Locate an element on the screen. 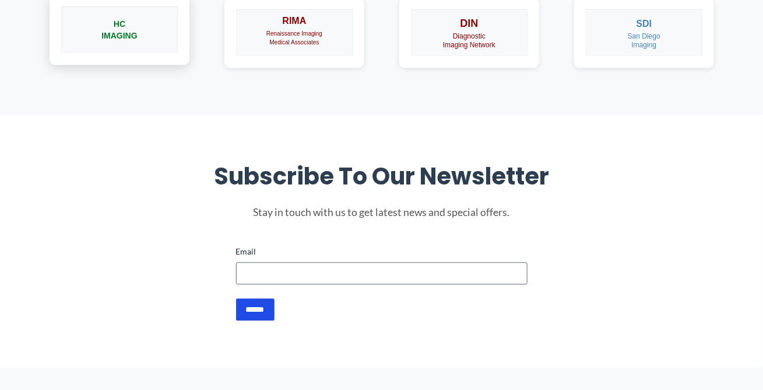  img: DIN - Diagnostic Imaging Network is located at coordinates (469, 33).